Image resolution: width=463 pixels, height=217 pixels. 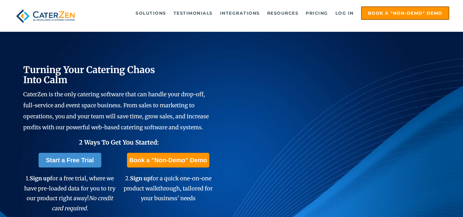 What do you see at coordinates (317, 13) in the screenshot?
I see `a: Pricing` at bounding box center [317, 13].